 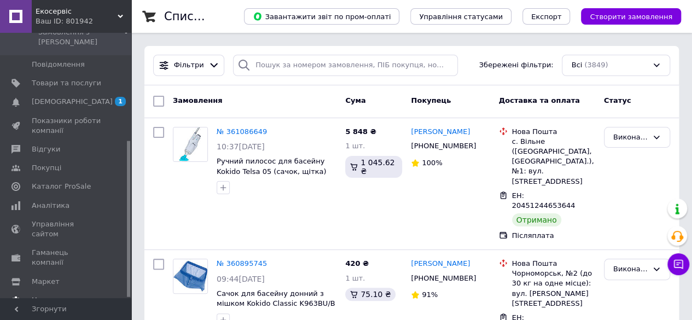 What do you see at coordinates (577, 65) in the screenshot?
I see `span: Всі` at bounding box center [577, 65].